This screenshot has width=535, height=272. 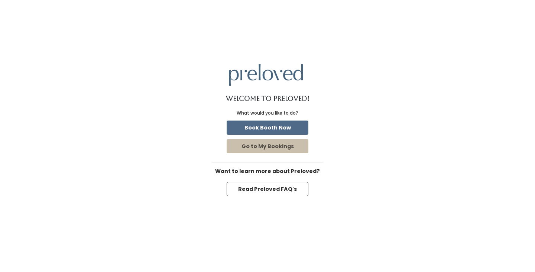 I want to click on button: Book Booth Now, so click(x=268, y=128).